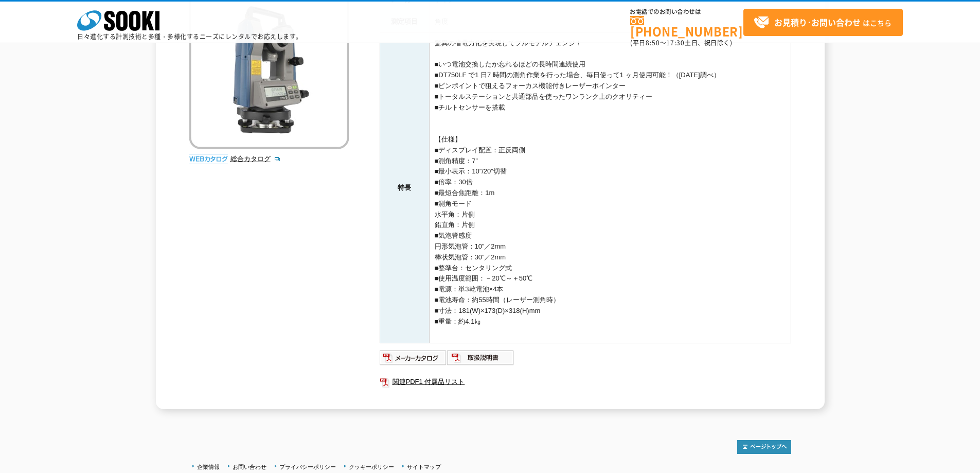  What do you see at coordinates (653, 43) in the screenshot?
I see `span: 8:50` at bounding box center [653, 43].